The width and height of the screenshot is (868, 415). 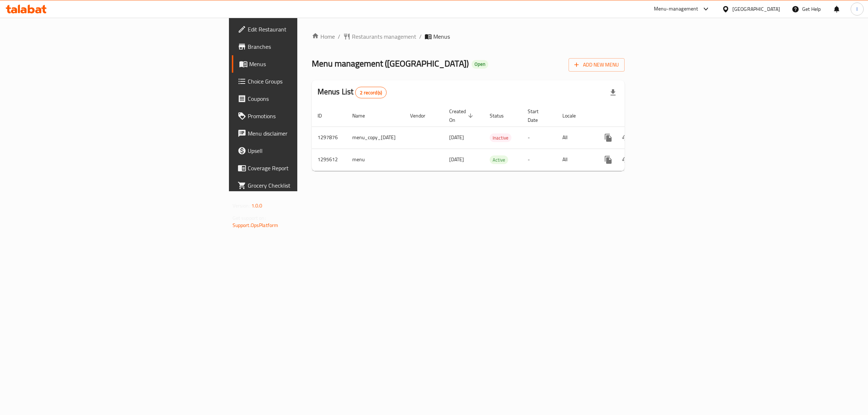 What do you see at coordinates (468, 37) in the screenshot?
I see `nav: breadcrumb` at bounding box center [468, 37].